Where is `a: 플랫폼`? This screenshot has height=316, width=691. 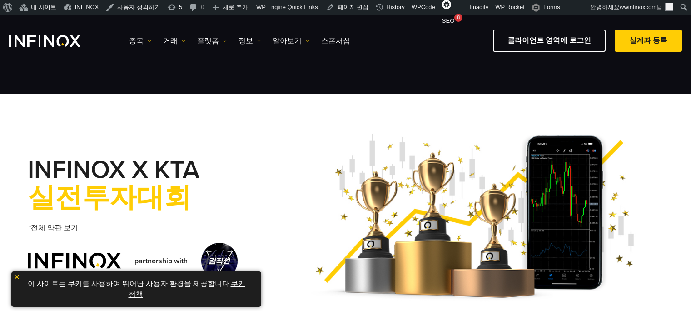 a: 플랫폼 is located at coordinates (212, 41).